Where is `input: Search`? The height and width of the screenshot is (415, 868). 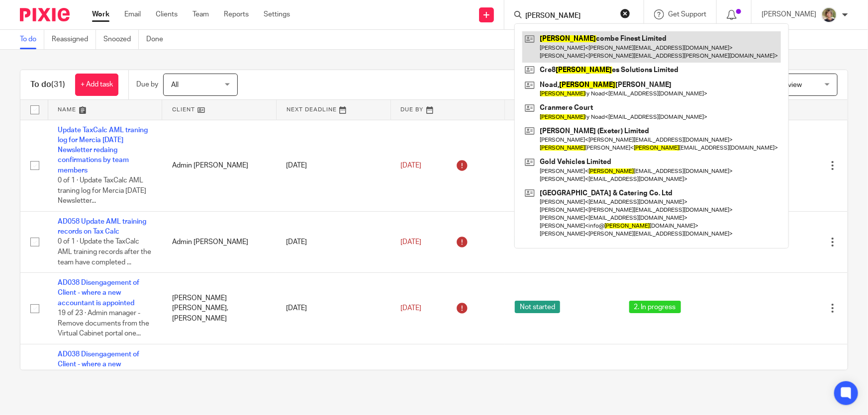 input: Search is located at coordinates (569, 16).